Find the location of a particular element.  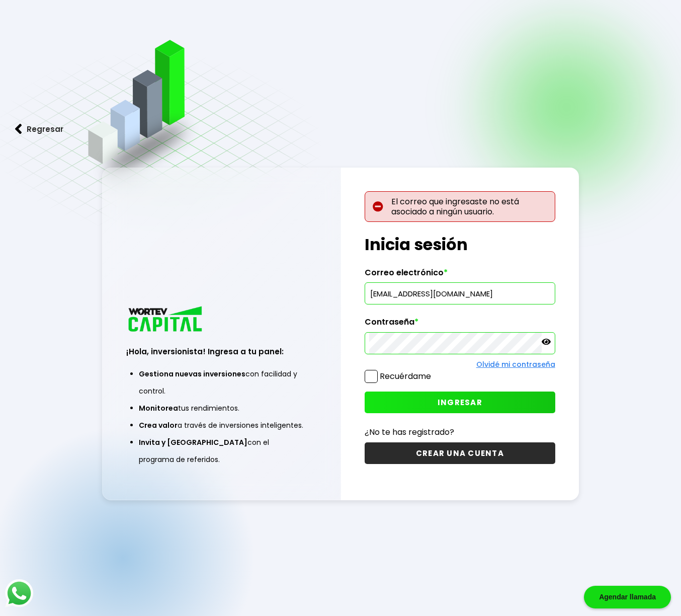

li: a través de inversiones inteligentes. is located at coordinates (221, 426).